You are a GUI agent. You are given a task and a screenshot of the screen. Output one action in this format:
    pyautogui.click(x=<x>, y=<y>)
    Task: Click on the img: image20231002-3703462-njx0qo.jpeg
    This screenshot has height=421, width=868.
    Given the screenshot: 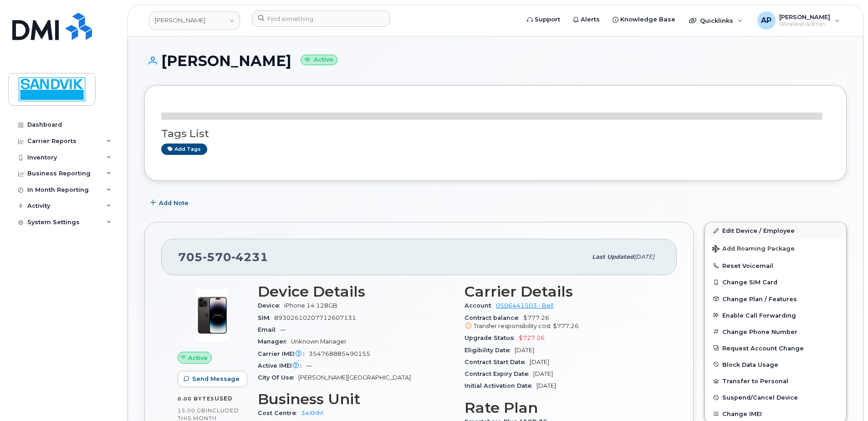 What is the action you would take?
    pyautogui.click(x=212, y=315)
    